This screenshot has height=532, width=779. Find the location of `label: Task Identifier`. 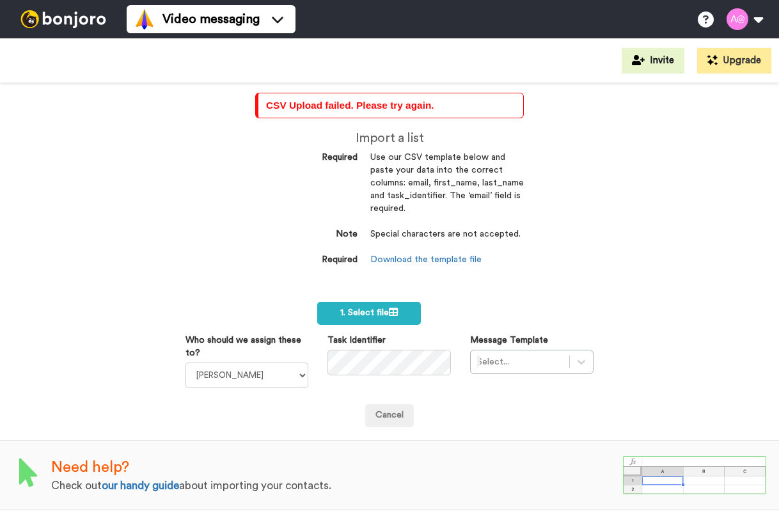

label: Task Identifier is located at coordinates (356, 340).